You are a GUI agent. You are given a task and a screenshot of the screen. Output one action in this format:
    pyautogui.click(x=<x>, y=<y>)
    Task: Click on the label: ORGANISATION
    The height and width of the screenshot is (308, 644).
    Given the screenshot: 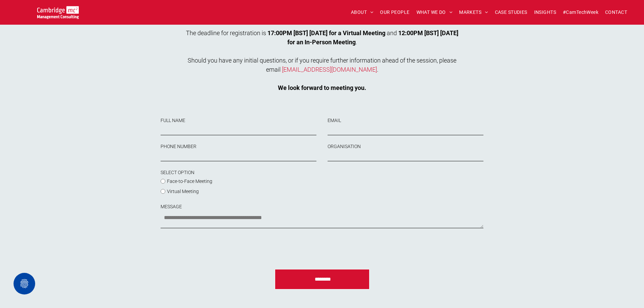 What is the action you would take?
    pyautogui.click(x=405, y=146)
    